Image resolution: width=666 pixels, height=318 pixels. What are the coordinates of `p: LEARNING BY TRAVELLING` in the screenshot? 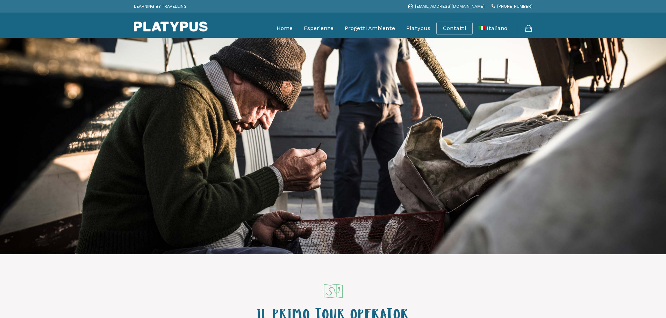 It's located at (160, 6).